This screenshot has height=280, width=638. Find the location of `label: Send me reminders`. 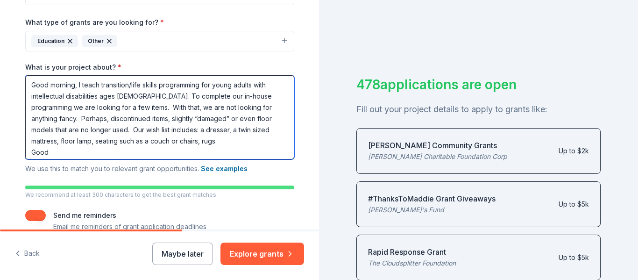

label: Send me reminders is located at coordinates (85, 215).